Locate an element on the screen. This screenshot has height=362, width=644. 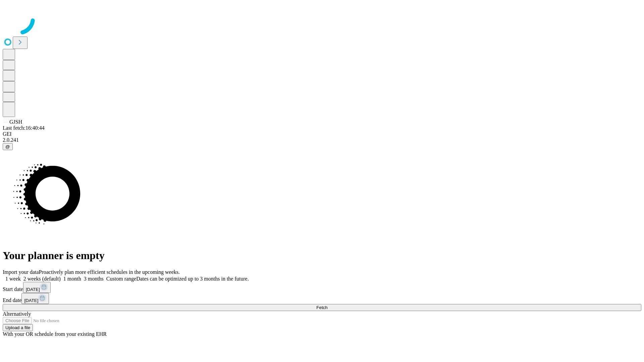
span: 2 weeks (default) is located at coordinates (42, 279).